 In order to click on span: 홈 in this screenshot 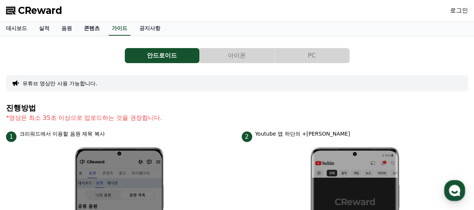, I will do `click(26, 162)`.